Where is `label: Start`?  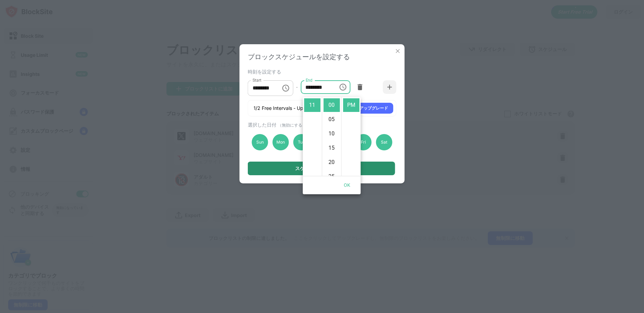
label: Start is located at coordinates (257, 80).